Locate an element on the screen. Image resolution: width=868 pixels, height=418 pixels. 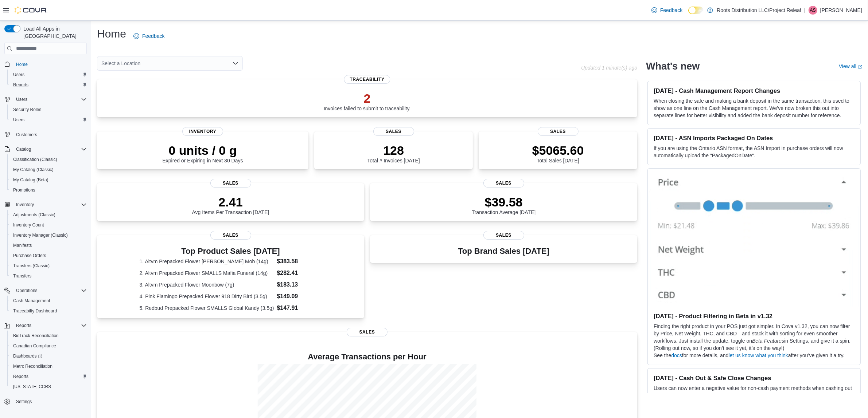
a: Customers is located at coordinates (26, 135).